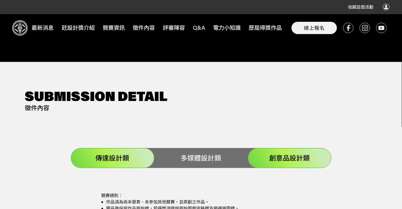  What do you see at coordinates (265, 28) in the screenshot?
I see `a: 歷屆得獎作品` at bounding box center [265, 28].